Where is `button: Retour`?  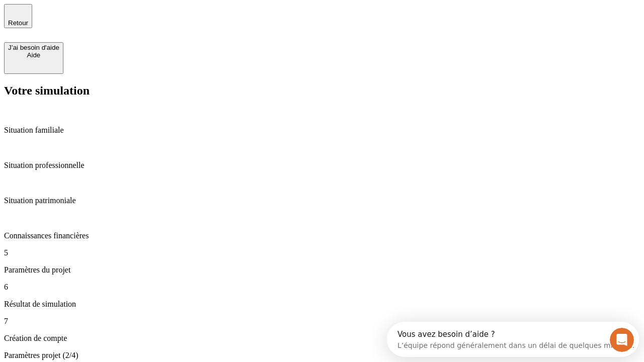
button: Retour is located at coordinates (19, 16).